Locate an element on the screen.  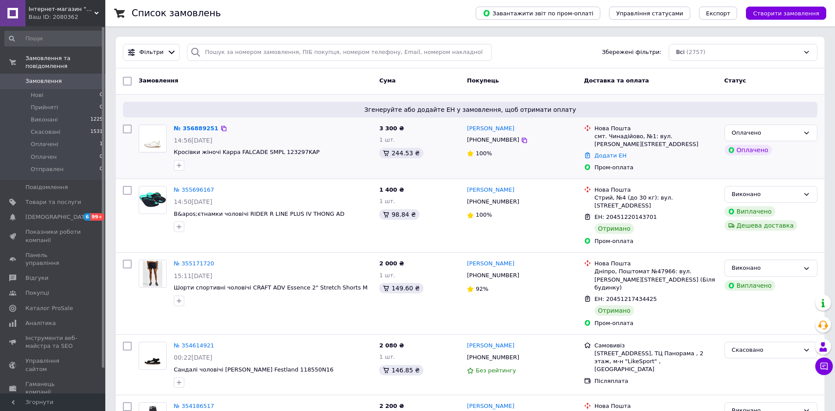
span: Інтернет-магазин "Buy-shoes" is located at coordinates (61, 9).